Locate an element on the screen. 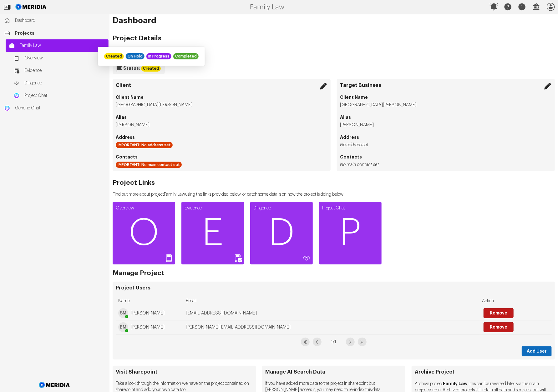 Image resolution: width=558 pixels, height=392 pixels. a: DiligenceD is located at coordinates (281, 233).